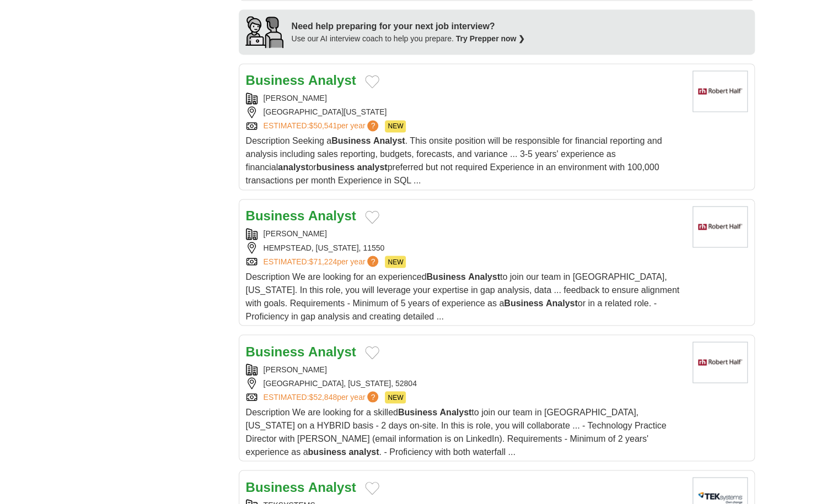 Image resolution: width=821 pixels, height=504 pixels. What do you see at coordinates (323, 126) in the screenshot?
I see `span: $50,541` at bounding box center [323, 126].